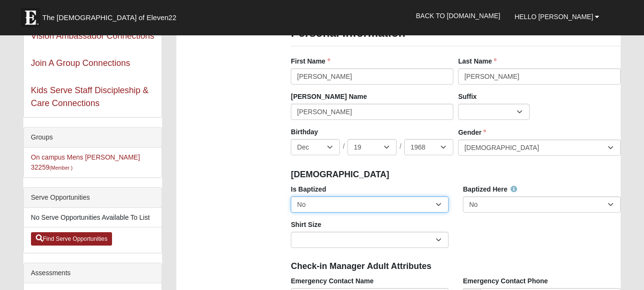  What do you see at coordinates (90, 96) in the screenshot?
I see `a: Kids Serve Staff Discipleship & Care Connections` at bounding box center [90, 96].